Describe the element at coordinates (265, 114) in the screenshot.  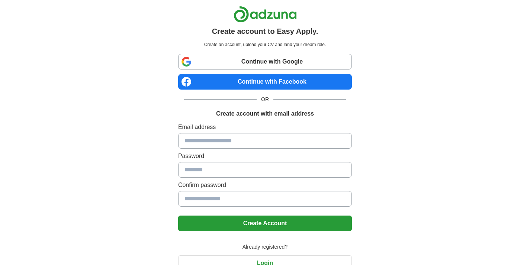
I see `h1: Create account with email address` at that location.